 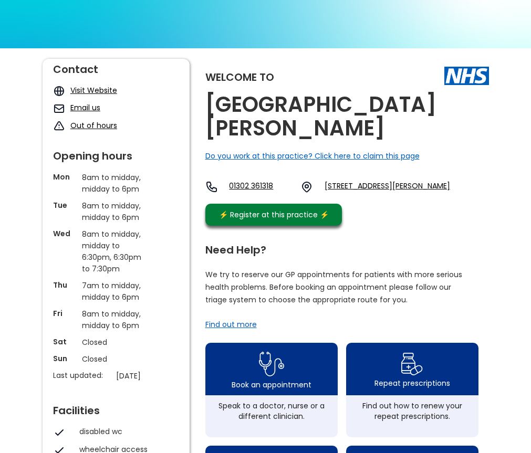 What do you see at coordinates (334, 287) in the screenshot?
I see `p: We try to reserve our GP appointments for patients with more serious health problems. Before book...` at bounding box center [334, 287].